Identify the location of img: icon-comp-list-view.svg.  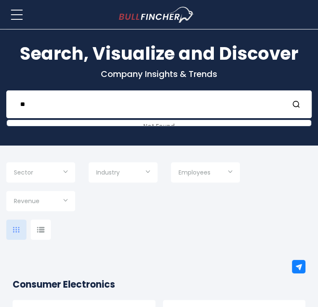
(41, 229).